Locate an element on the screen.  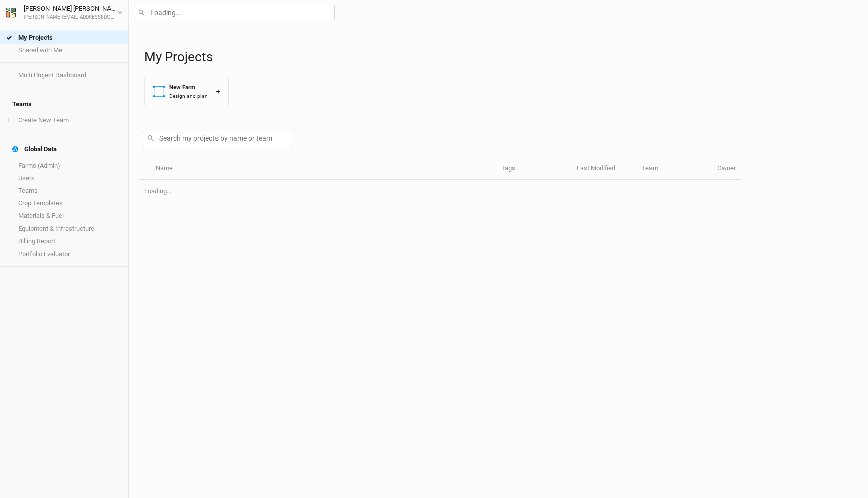
button: New FarmDesign and plan+ is located at coordinates (187, 92).